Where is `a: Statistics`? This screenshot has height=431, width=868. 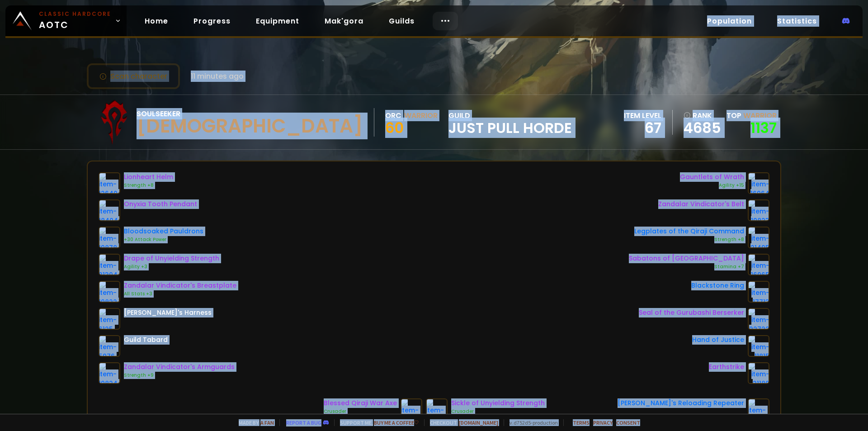
a: Statistics is located at coordinates (797, 21).